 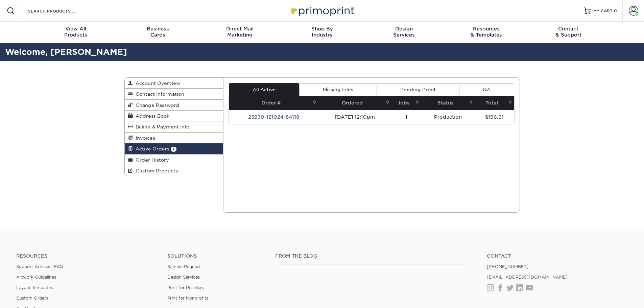 What do you see at coordinates (264, 90) in the screenshot?
I see `a: All Active` at bounding box center [264, 90].